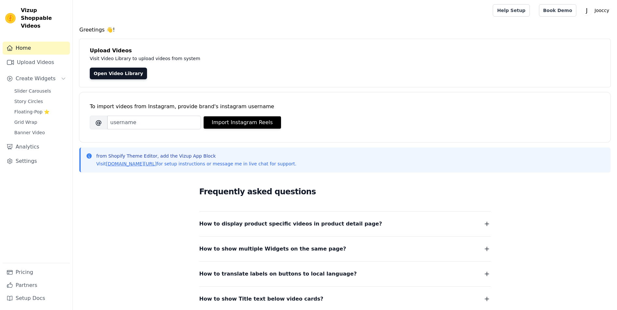  Describe the element at coordinates (596, 10) in the screenshot. I see `button: J Jooccy` at that location.